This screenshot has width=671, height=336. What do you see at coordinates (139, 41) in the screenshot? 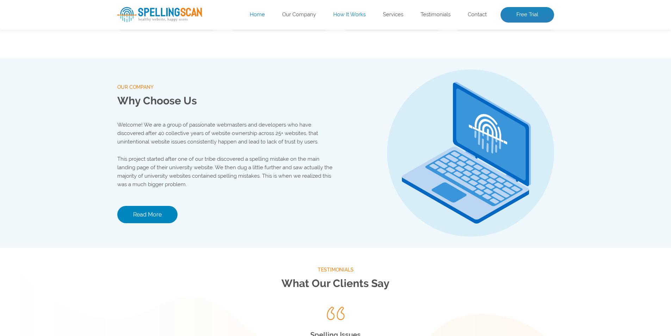
I see `span: Free` at bounding box center [139, 41].